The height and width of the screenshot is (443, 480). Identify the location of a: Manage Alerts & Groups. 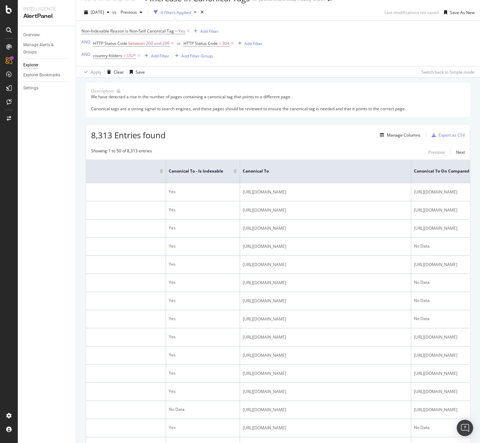
(47, 49).